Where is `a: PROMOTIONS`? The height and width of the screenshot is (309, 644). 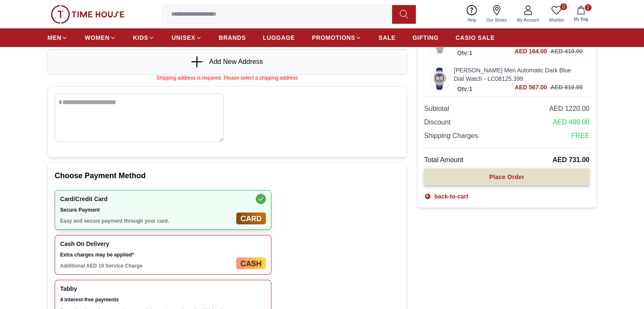
a: PROMOTIONS is located at coordinates (337, 38).